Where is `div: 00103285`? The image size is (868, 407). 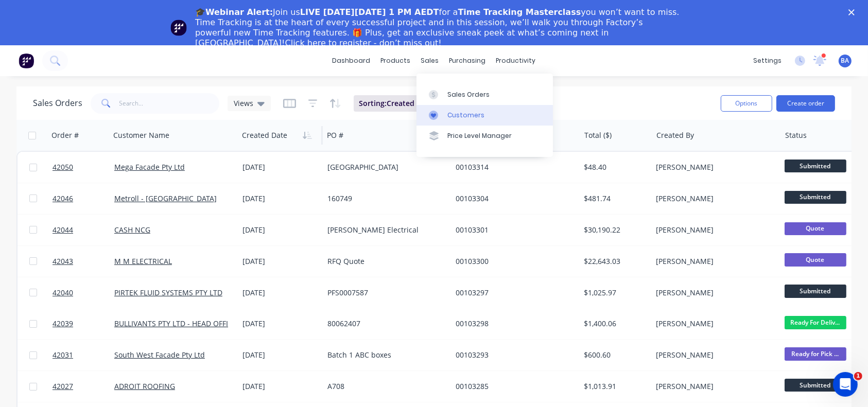
div: 00103285 is located at coordinates (512, 386).